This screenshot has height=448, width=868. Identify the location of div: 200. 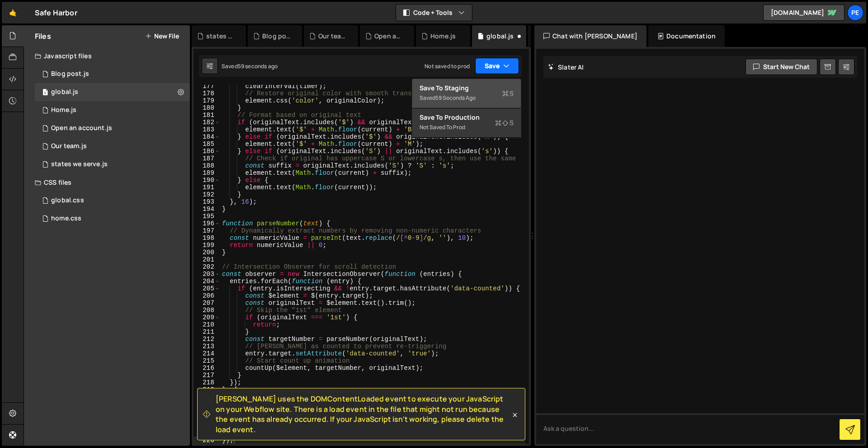
(207, 252).